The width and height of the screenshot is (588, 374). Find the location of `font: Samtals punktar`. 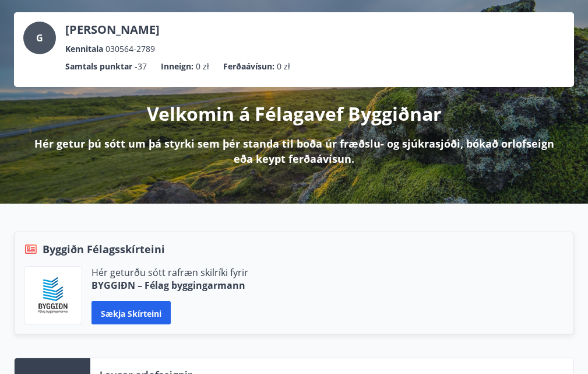

font: Samtals punktar is located at coordinates (98, 66).